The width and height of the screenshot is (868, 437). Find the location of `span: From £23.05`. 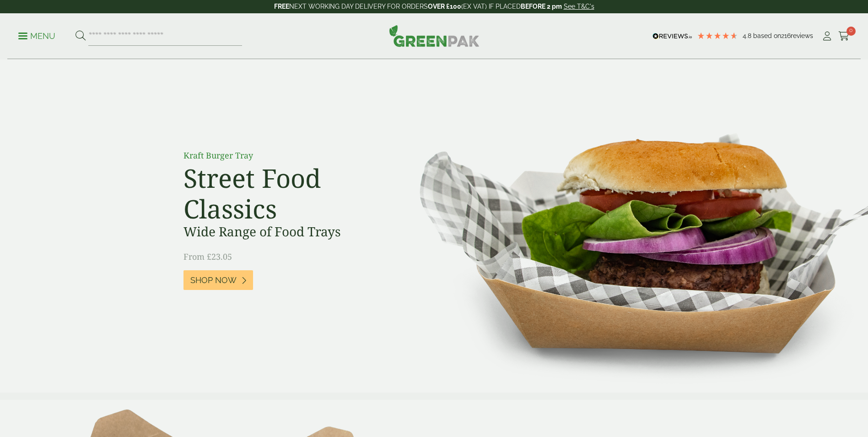

span: From £23.05 is located at coordinates (208, 256).